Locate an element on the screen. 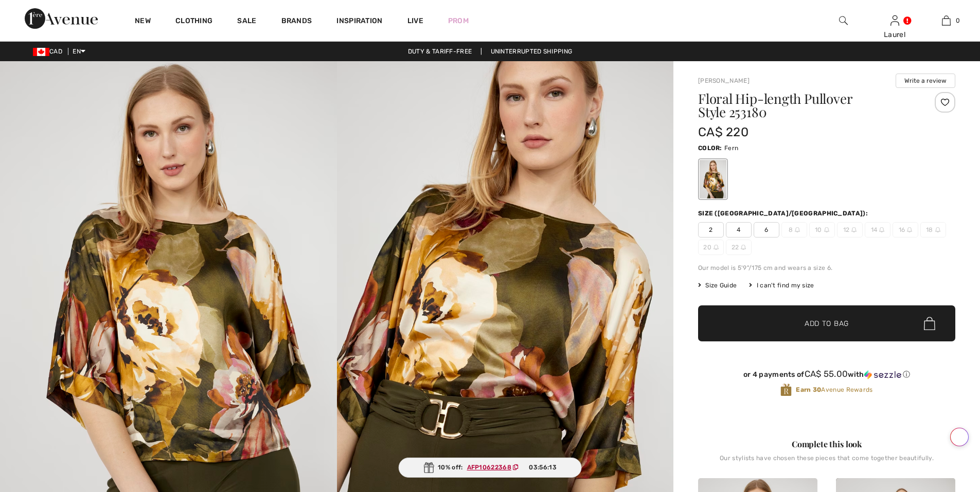 The width and height of the screenshot is (980, 492). a: New is located at coordinates (142, 22).